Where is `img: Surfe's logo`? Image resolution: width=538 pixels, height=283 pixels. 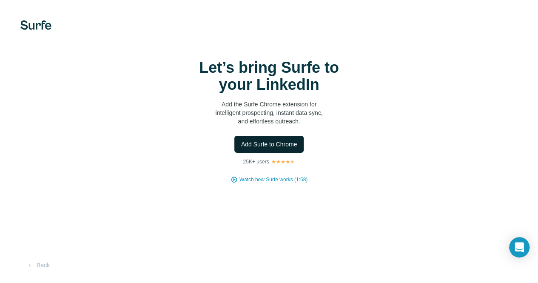
img: Surfe's logo is located at coordinates (36, 25).